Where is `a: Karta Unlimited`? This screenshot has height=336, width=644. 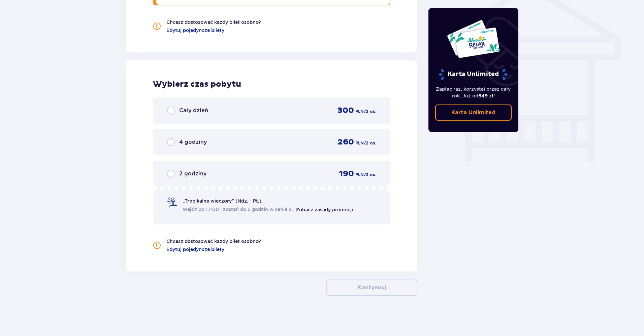
a: Karta Unlimited is located at coordinates (473, 113).